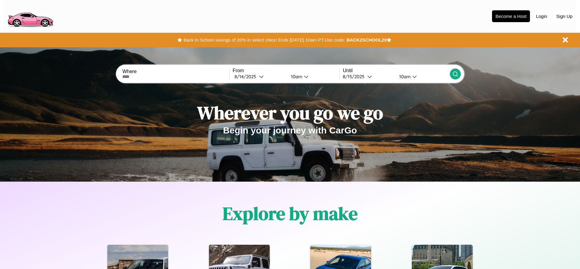  What do you see at coordinates (30, 16) in the screenshot?
I see `img: logo` at bounding box center [30, 16].